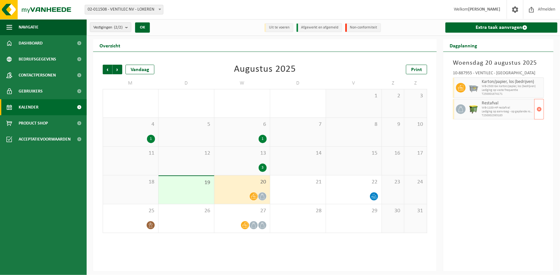 The image size is (560, 275). What do you see at coordinates (415, 125) in the screenshot?
I see `span: 10` at bounding box center [415, 125].